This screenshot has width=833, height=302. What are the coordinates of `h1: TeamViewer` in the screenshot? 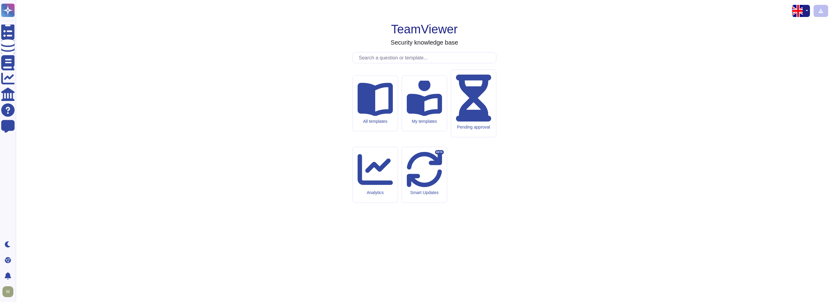 It's located at (424, 29).